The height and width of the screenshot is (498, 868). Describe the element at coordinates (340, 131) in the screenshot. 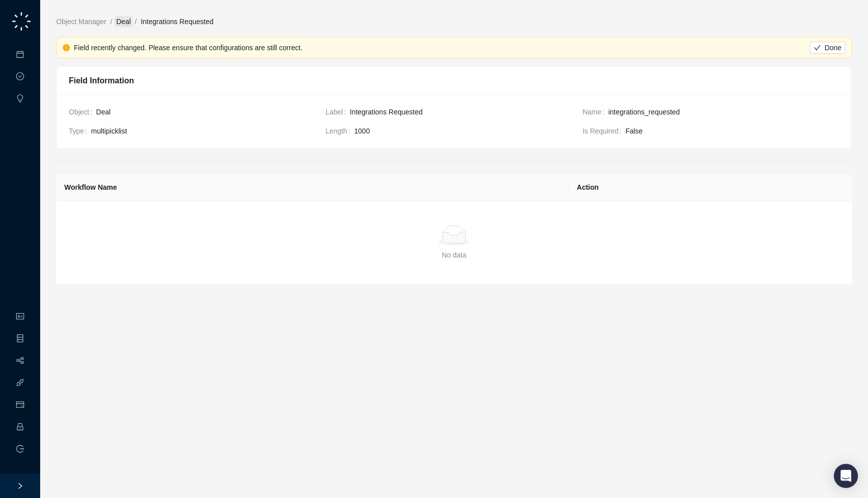

I see `span: Length` at that location.